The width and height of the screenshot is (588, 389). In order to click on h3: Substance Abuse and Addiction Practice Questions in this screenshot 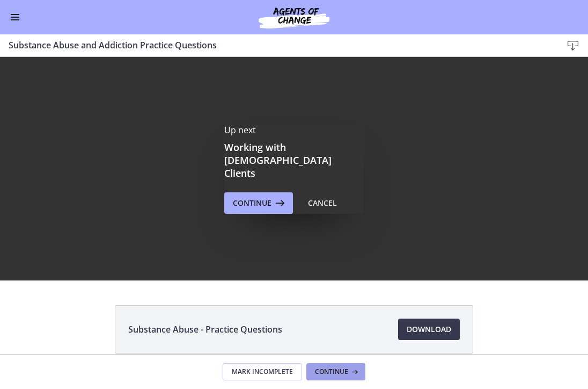, I will do `click(277, 45)`.